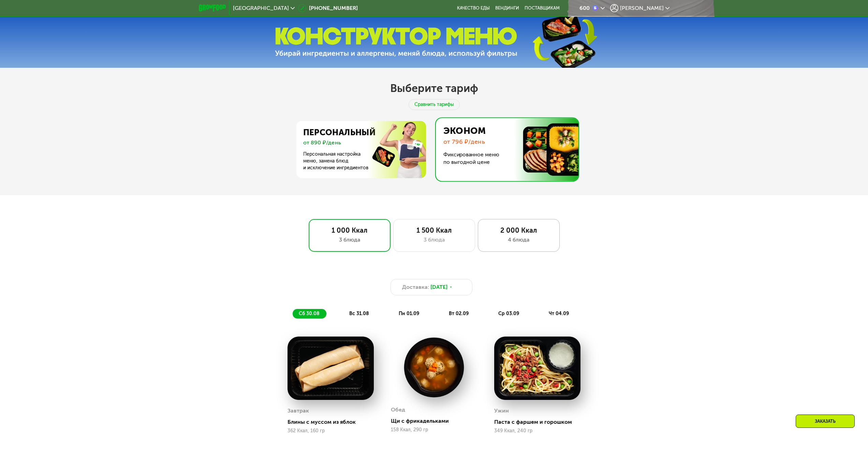 This screenshot has height=451, width=868. I want to click on div: Обед, so click(398, 410).